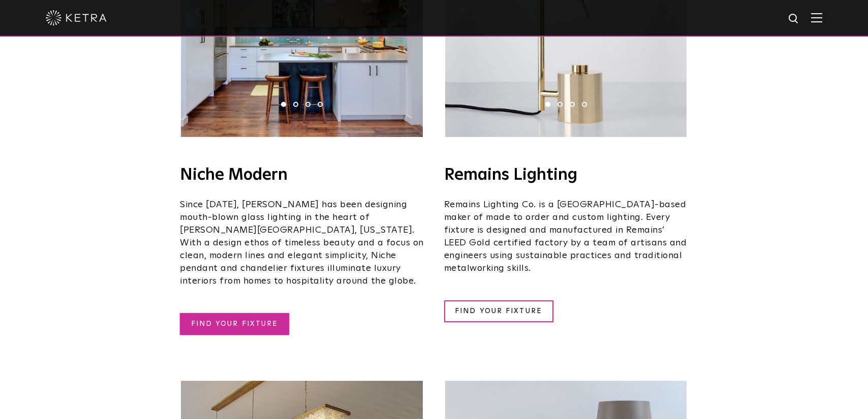 This screenshot has height=419, width=868. What do you see at coordinates (817, 18) in the screenshot?
I see `img: Hamburger%20Nav.svg` at bounding box center [817, 18].